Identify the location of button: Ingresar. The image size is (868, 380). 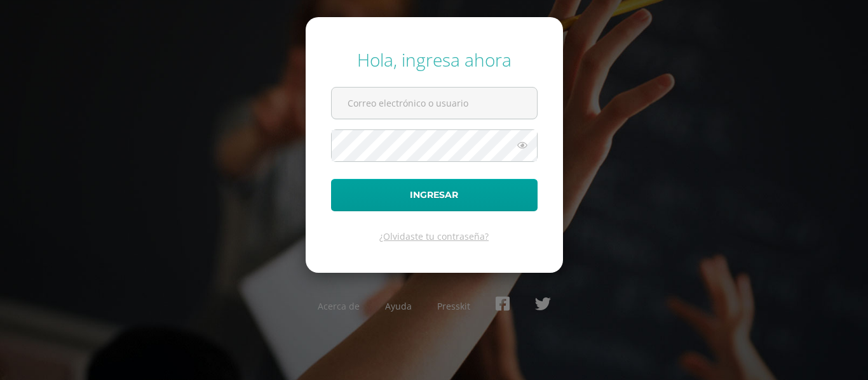
(434, 195).